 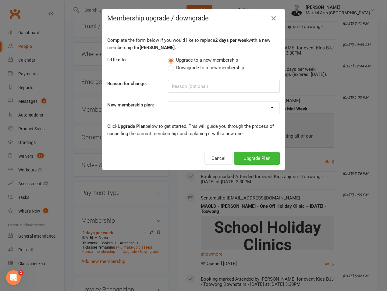 I want to click on button: Upgrade Plan, so click(x=257, y=158).